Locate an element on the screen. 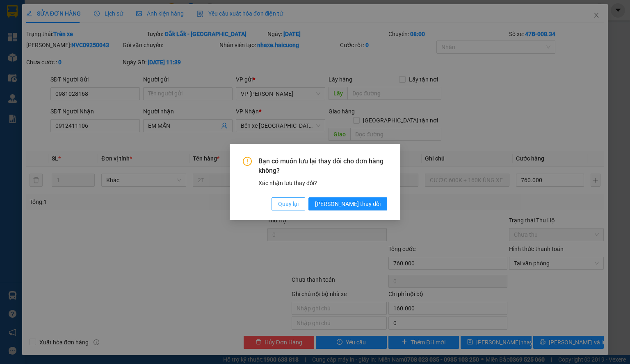 Image resolution: width=630 pixels, height=364 pixels. div: Xác nhận lưu thay đổi? is located at coordinates (323, 183).